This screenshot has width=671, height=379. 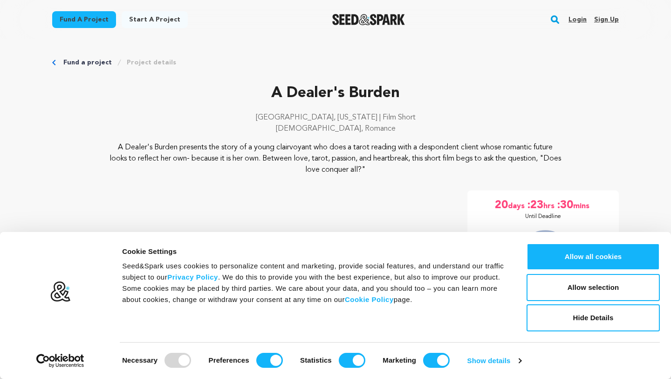 What do you see at coordinates (543, 216) in the screenshot?
I see `p: Until Deadline` at bounding box center [543, 216].